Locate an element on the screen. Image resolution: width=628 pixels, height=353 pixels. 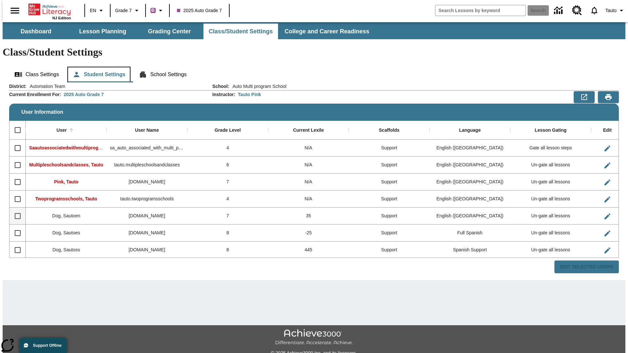
span: Tauto is located at coordinates (611, 10).